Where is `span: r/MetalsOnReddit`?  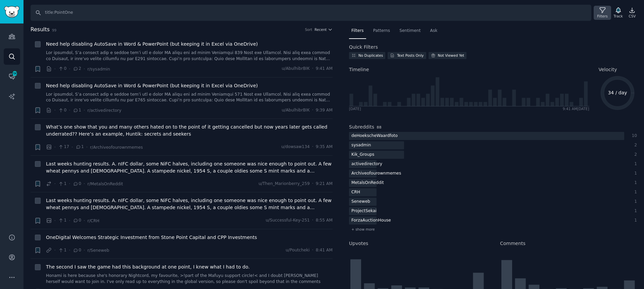 span: r/MetalsOnReddit is located at coordinates (105, 184).